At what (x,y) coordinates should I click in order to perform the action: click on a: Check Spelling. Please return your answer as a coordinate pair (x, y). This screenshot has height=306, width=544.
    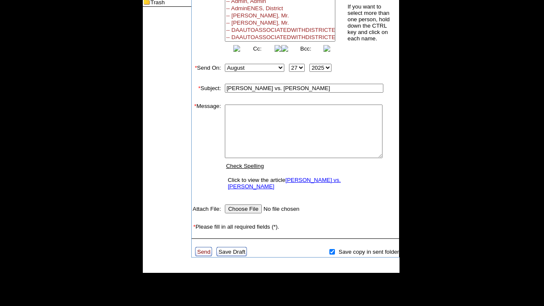
    Looking at the image, I should click on (245, 166).